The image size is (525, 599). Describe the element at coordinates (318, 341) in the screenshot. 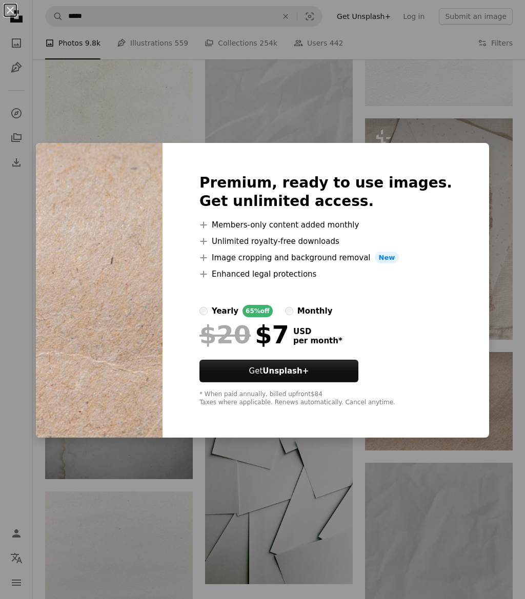

I see `span: per month *` at that location.